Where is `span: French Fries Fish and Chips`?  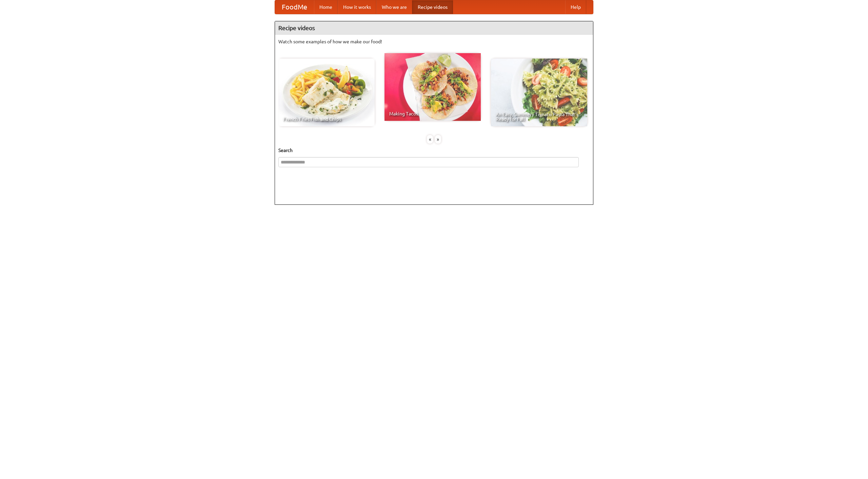 span: French Fries Fish and Chips is located at coordinates (327, 119).